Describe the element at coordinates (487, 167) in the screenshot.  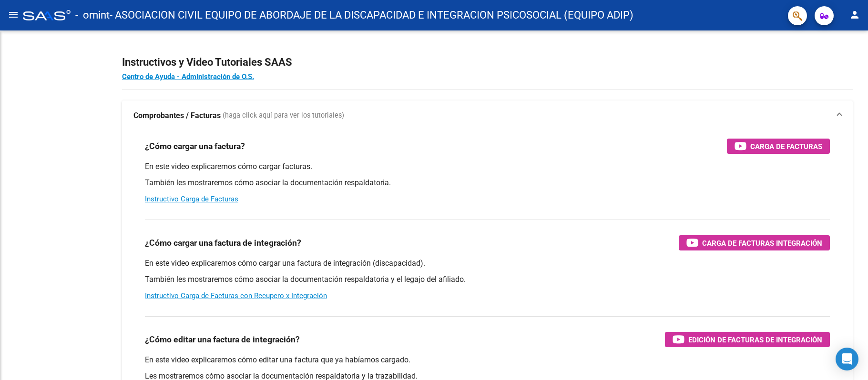
I see `p: En este video explicaremos cómo cargar facturas.` at that location.